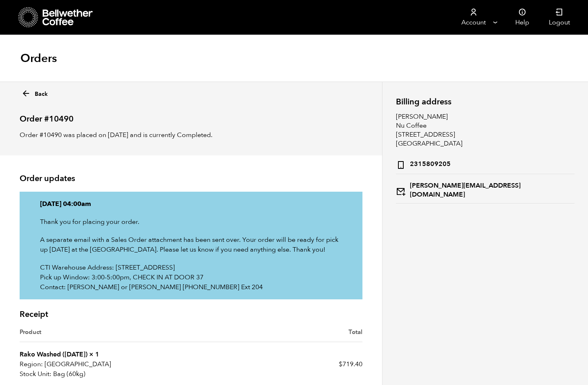 The image size is (588, 385). Describe the element at coordinates (106, 335) in the screenshot. I see `th: Product` at that location.